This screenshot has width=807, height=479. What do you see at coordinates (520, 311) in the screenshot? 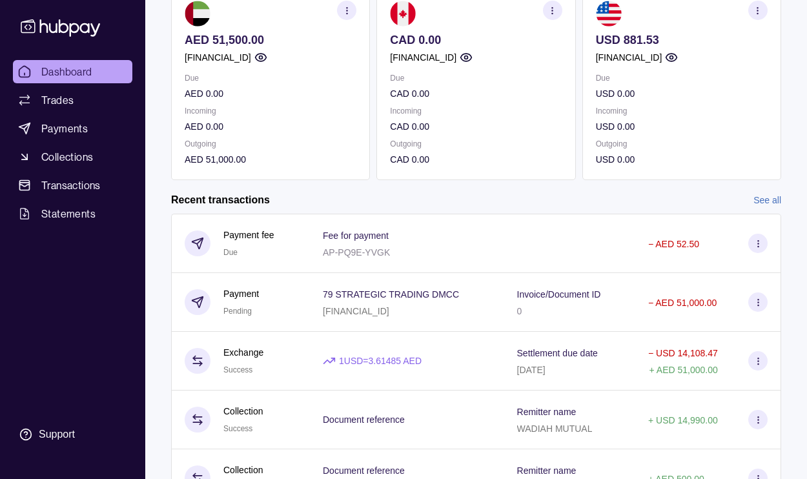
I see `p: 0` at bounding box center [520, 311].